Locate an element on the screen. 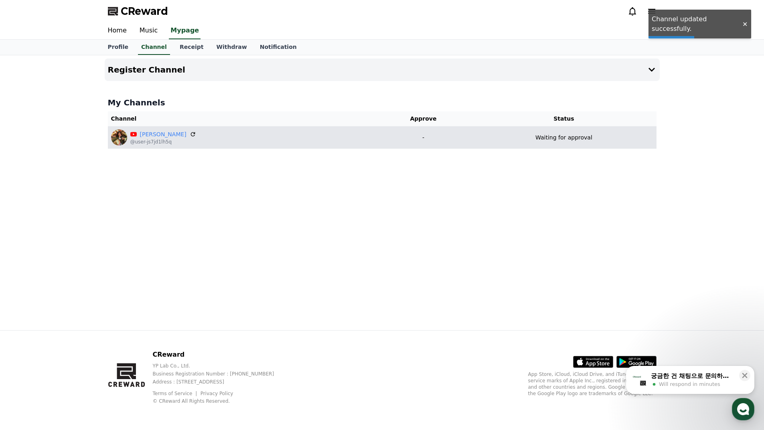 The image size is (764, 430). img: Alisa Farrell is located at coordinates (119, 138).